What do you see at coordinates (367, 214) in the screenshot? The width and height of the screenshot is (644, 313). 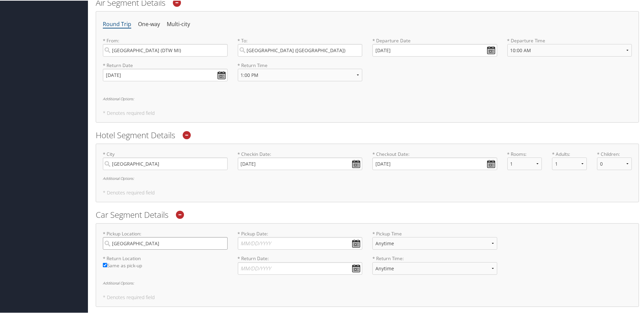 I see `h2: Car Segment Details` at bounding box center [367, 214].